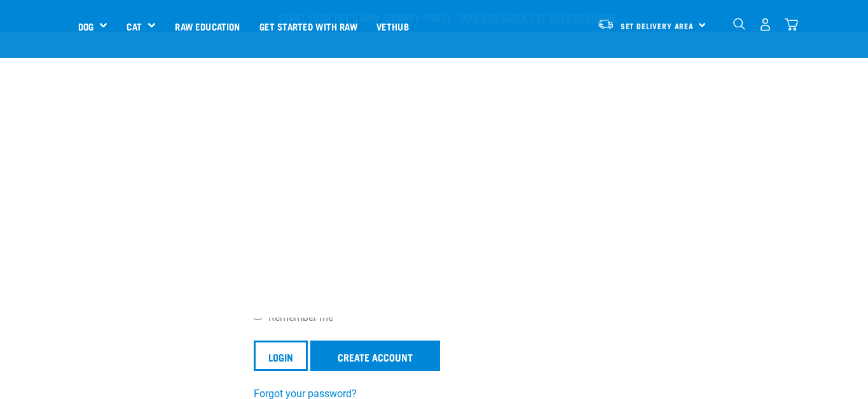 The height and width of the screenshot is (399, 868). Describe the element at coordinates (281, 356) in the screenshot. I see `input: Login` at that location.